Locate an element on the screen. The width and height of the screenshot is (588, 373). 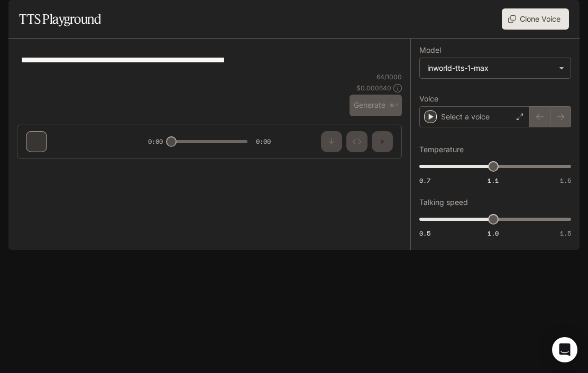
p: Model is located at coordinates (430, 50).